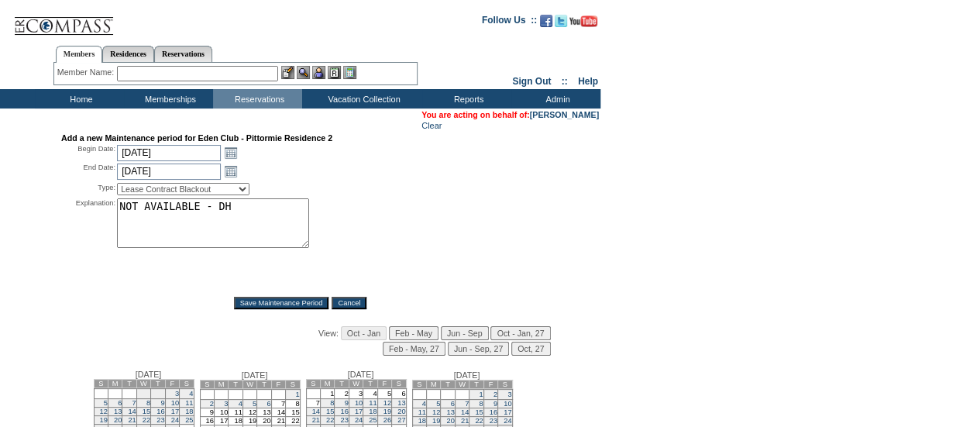 Image resolution: width=980 pixels, height=427 pixels. I want to click on td: 14, so click(278, 412).